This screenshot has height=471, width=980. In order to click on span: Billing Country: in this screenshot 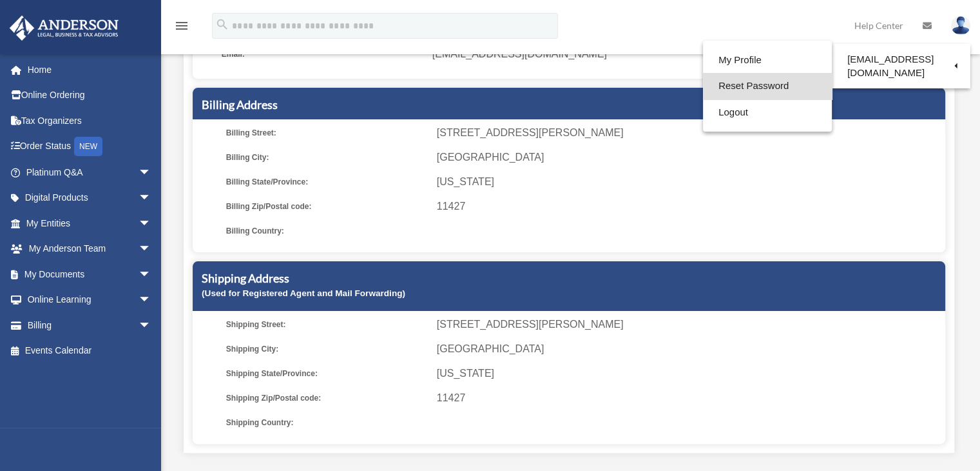, I will do `click(326, 231)`.